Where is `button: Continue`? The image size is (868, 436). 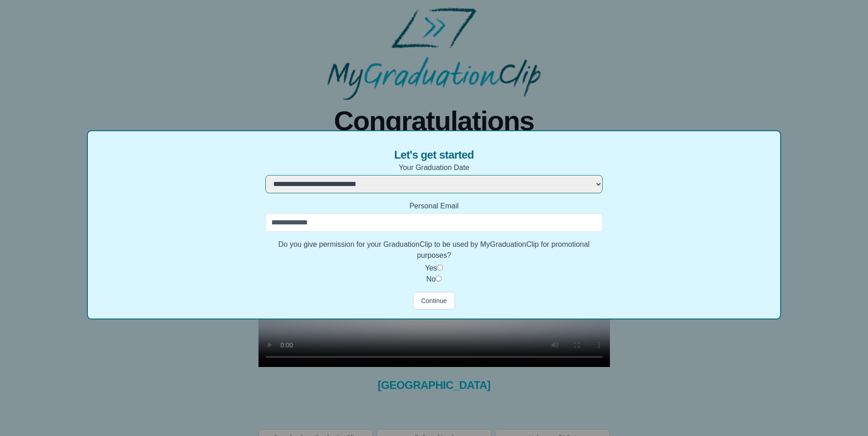
button: Continue is located at coordinates (433, 301).